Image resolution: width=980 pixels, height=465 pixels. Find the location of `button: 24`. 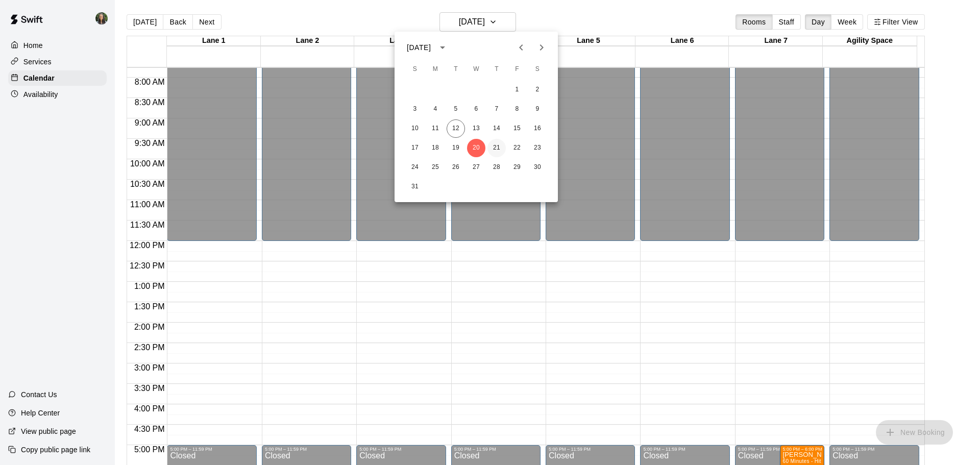

button: 24 is located at coordinates (415, 167).